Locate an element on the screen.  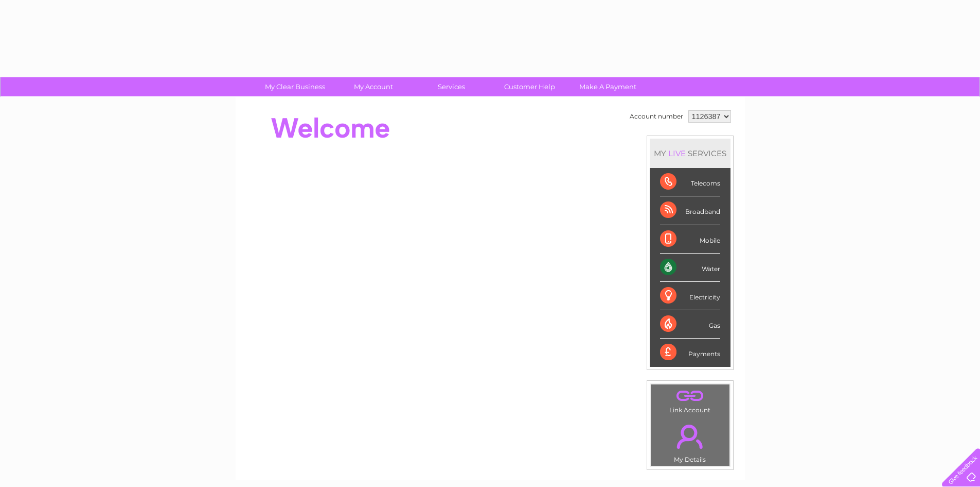
div: Payments is located at coordinates (690, 352).